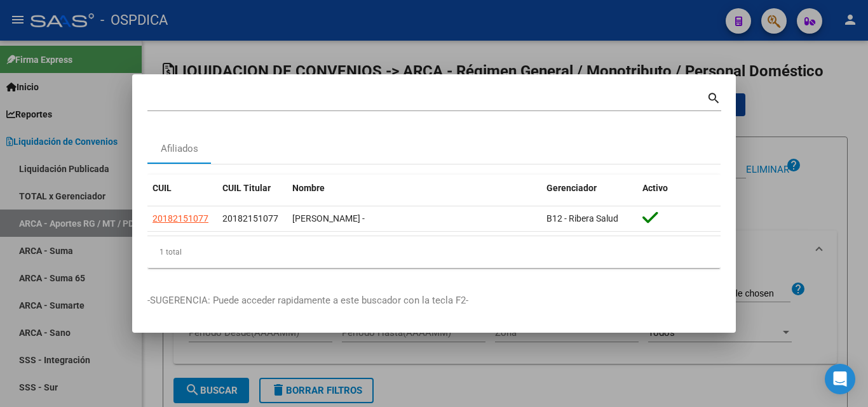 Image resolution: width=868 pixels, height=407 pixels. I want to click on span: B12 - Ribera Salud, so click(582, 218).